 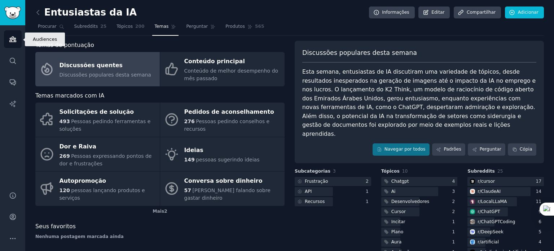 I want to click on a: Compartilhar, so click(x=478, y=13).